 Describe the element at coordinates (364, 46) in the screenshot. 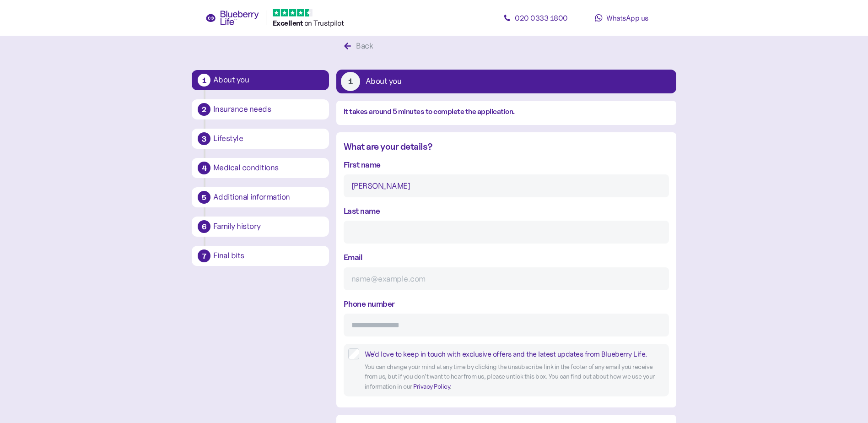

I see `div: Back` at that location.